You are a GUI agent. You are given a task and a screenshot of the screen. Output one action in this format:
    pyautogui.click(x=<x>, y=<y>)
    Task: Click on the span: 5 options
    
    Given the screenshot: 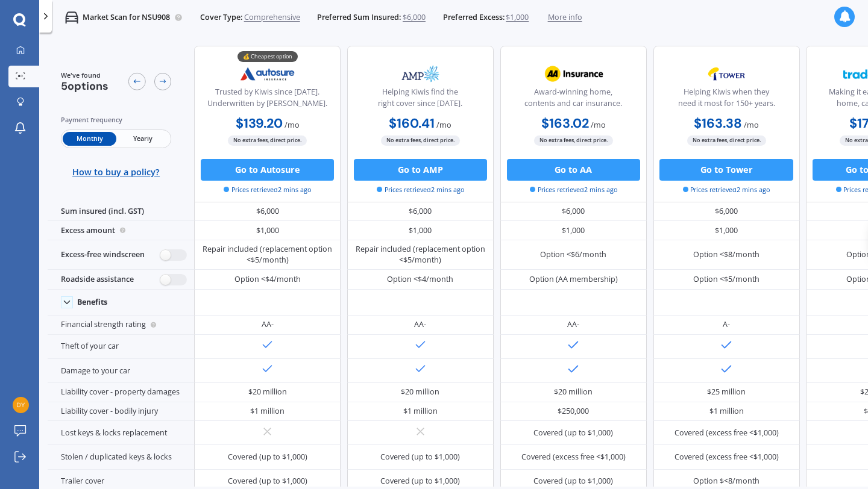 What is the action you would take?
    pyautogui.click(x=84, y=86)
    